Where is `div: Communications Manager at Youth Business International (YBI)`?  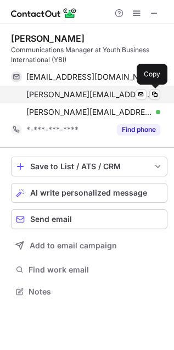
div: Communications Manager at Youth Business International (YBI) is located at coordinates (89, 55).